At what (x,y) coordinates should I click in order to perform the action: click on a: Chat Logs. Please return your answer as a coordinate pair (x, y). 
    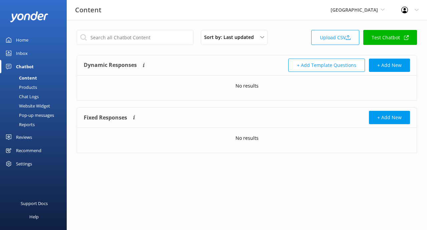
    Looking at the image, I should click on (35, 97).